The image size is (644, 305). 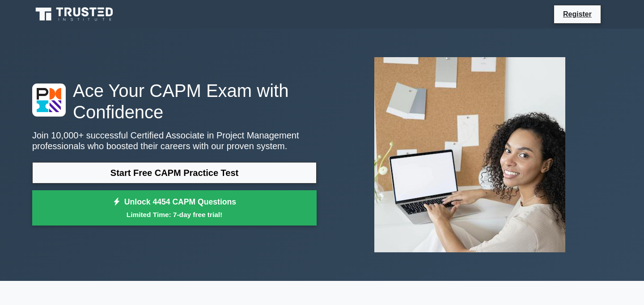 What do you see at coordinates (175, 173) in the screenshot?
I see `a: Start Free CAPM Practice Test` at bounding box center [175, 173].